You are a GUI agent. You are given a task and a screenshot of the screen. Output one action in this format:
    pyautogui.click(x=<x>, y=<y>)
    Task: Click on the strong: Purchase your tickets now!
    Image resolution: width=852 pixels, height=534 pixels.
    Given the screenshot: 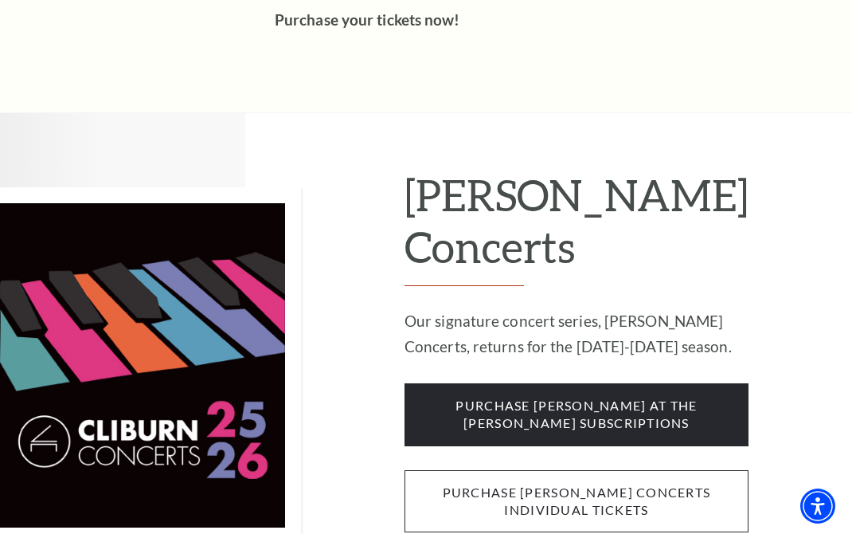 What is the action you would take?
    pyautogui.click(x=367, y=19)
    